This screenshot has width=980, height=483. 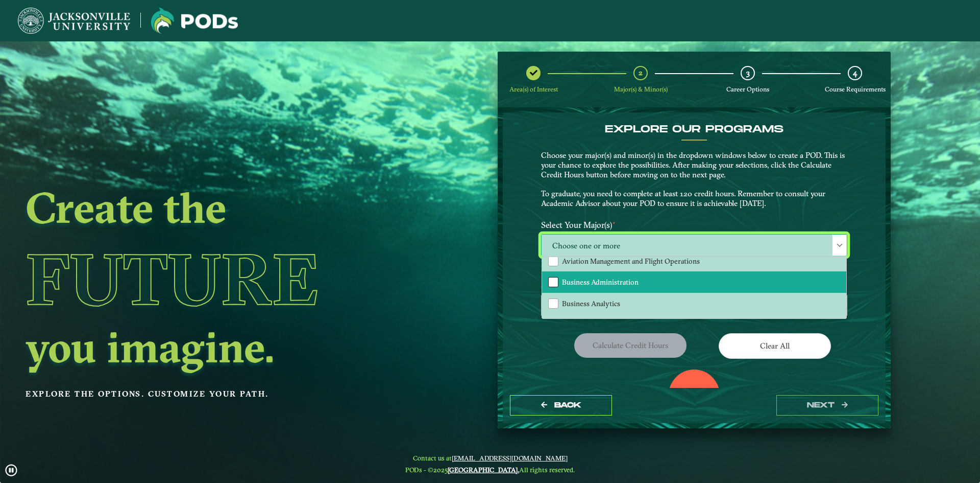 What do you see at coordinates (221, 393) in the screenshot?
I see `p: Explore the options. Customize your path.` at bounding box center [221, 393].